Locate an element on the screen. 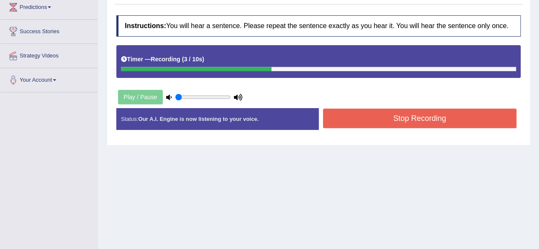 This screenshot has width=539, height=249. h5: Timer — is located at coordinates (162, 59).